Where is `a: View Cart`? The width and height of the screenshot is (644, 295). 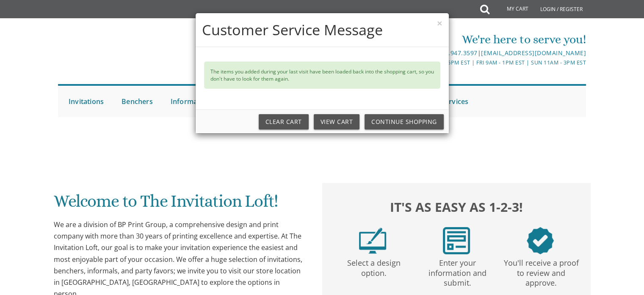 a: View Cart is located at coordinates (337, 122).